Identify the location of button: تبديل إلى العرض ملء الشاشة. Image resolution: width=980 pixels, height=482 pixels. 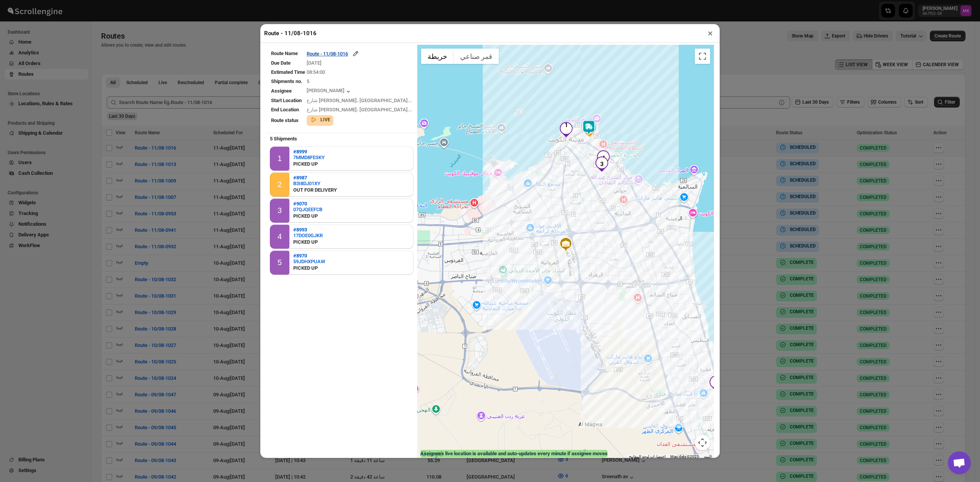
(702, 56).